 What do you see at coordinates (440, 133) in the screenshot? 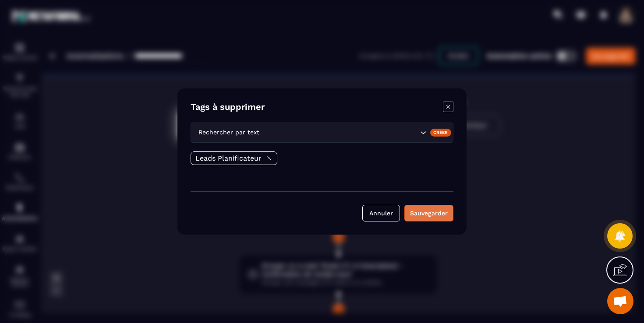
I see `div: Créer` at bounding box center [440, 133].